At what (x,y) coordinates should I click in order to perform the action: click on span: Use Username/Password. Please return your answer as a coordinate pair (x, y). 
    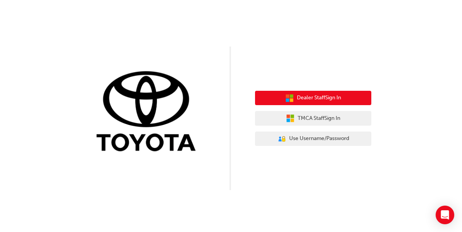
    Looking at the image, I should click on (319, 138).